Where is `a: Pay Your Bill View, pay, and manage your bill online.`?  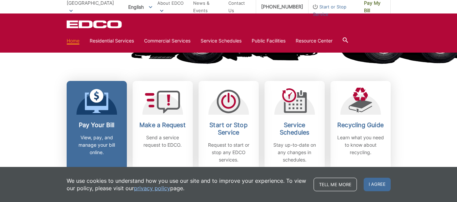
a: Pay Your Bill View, pay, and manage your bill online. is located at coordinates (97, 126).